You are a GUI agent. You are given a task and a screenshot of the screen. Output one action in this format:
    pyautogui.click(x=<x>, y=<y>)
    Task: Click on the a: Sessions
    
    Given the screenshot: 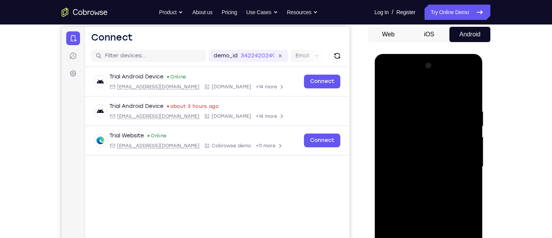 What is the action you would take?
    pyautogui.click(x=11, y=29)
    